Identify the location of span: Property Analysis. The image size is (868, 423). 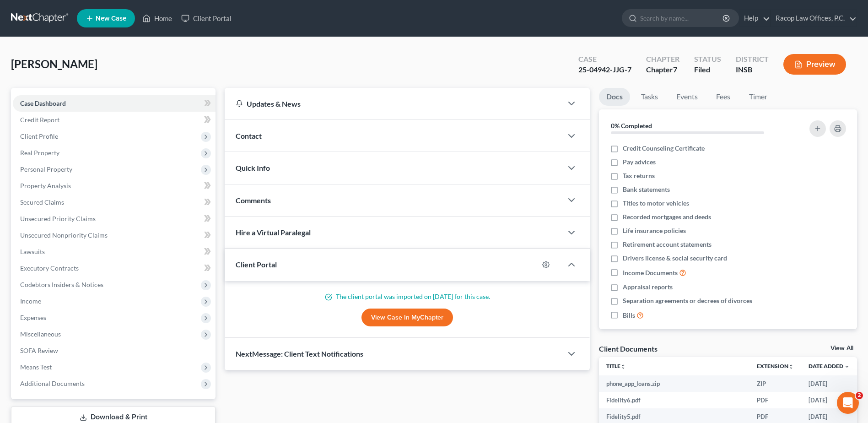
(45, 185).